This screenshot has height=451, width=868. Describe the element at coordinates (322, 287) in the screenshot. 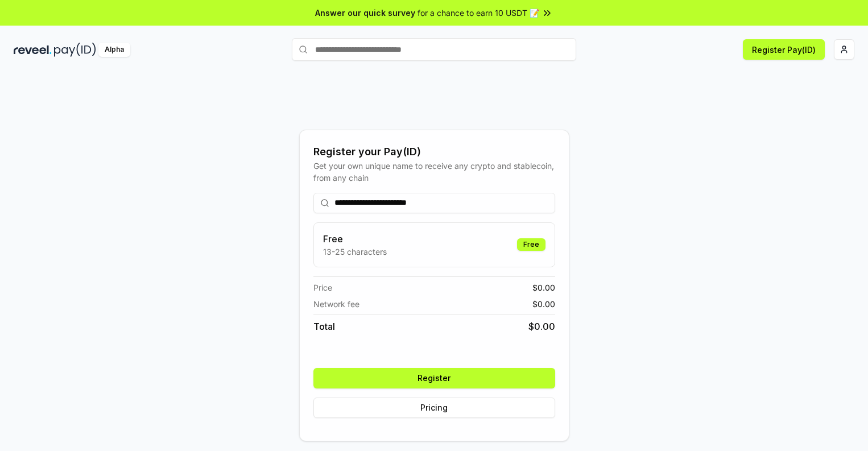

I see `span: Price` at that location.